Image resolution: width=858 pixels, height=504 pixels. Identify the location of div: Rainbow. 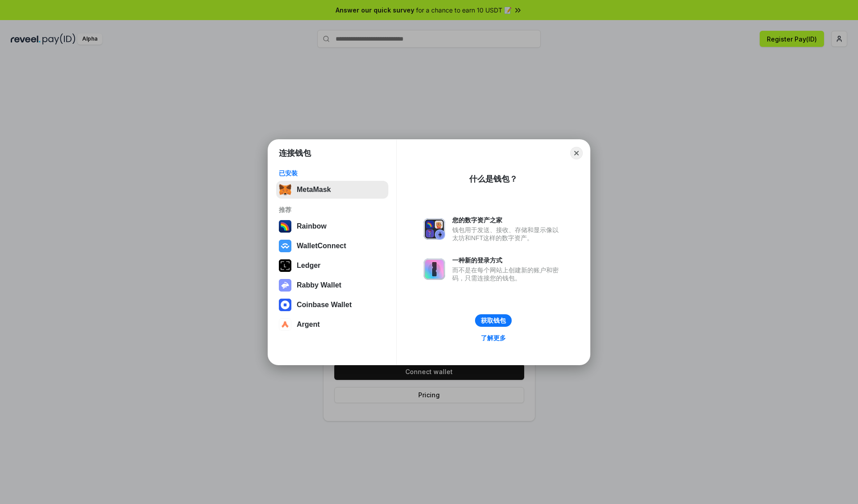
(311, 226).